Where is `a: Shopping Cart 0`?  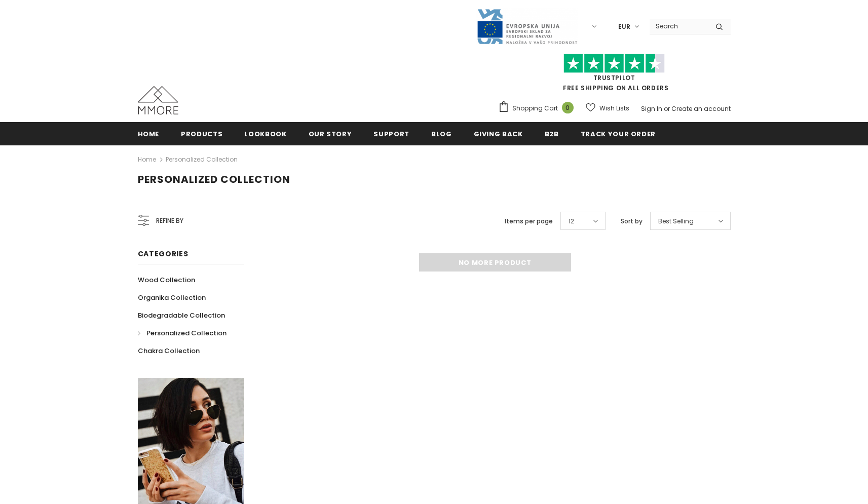 a: Shopping Cart 0 is located at coordinates (538, 109).